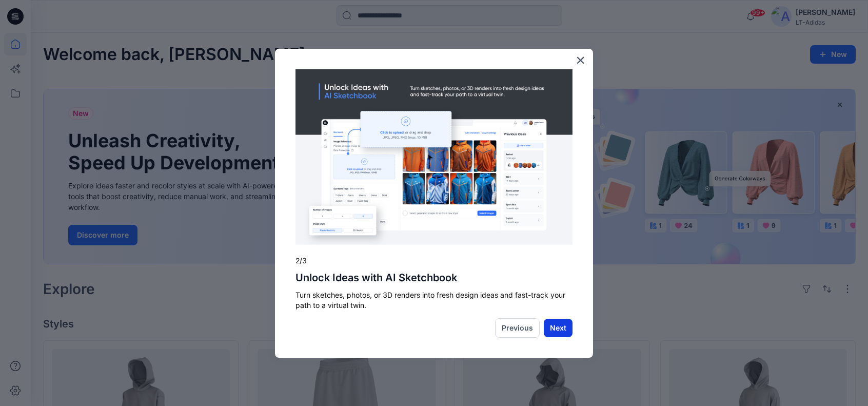 This screenshot has width=868, height=406. Describe the element at coordinates (558, 328) in the screenshot. I see `button: Next` at that location.